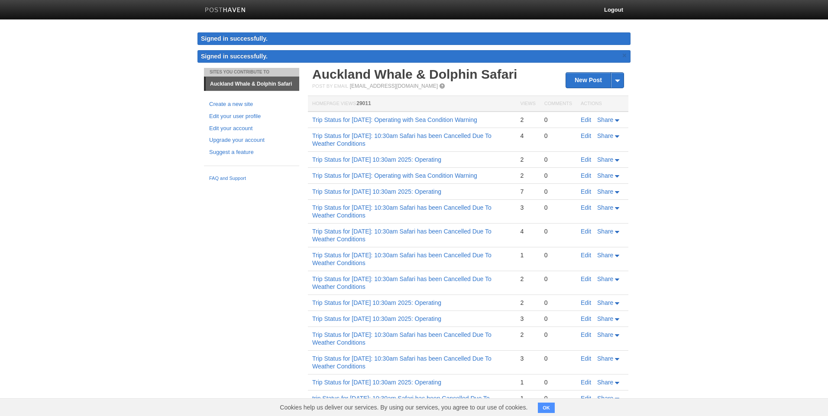 This screenshot has width=828, height=416. I want to click on span: Cookies help us deliver our services. By using our services, you agree to our use of cookies., so click(403, 408).